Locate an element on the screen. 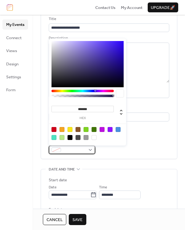 This screenshot has width=185, height=230. div: Description is located at coordinates (108, 38).